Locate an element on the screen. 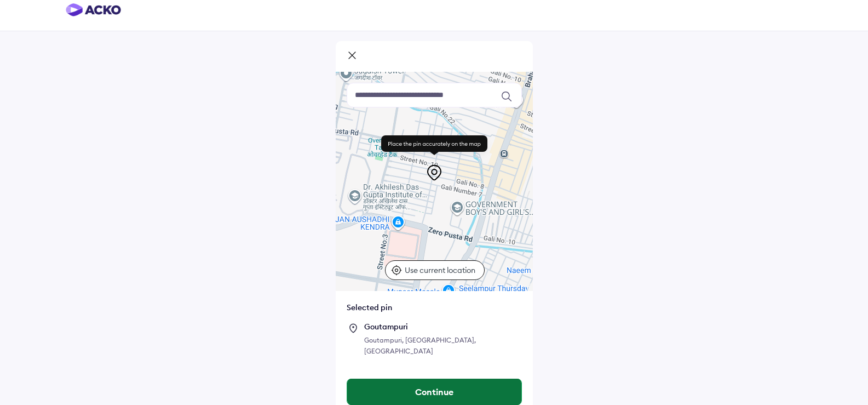  div: Goutampuri is located at coordinates (443, 327).